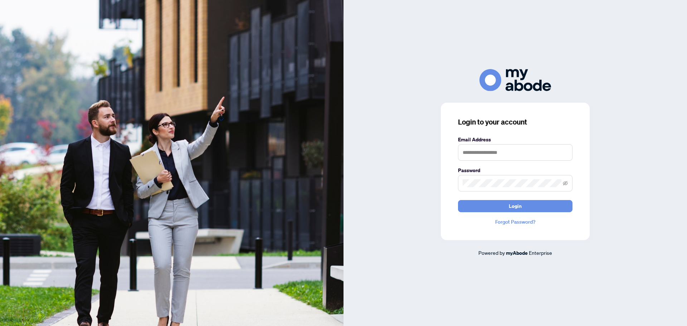 This screenshot has width=687, height=326. Describe the element at coordinates (515, 80) in the screenshot. I see `img: ma-logo` at that location.